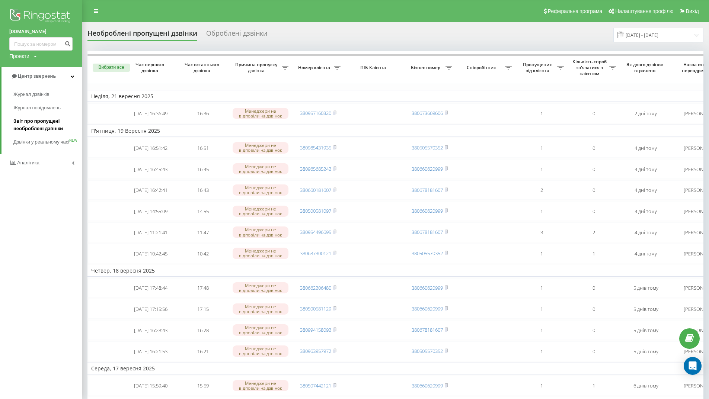 This screenshot has width=709, height=399. I want to click on font: 380963957972, so click(315, 351).